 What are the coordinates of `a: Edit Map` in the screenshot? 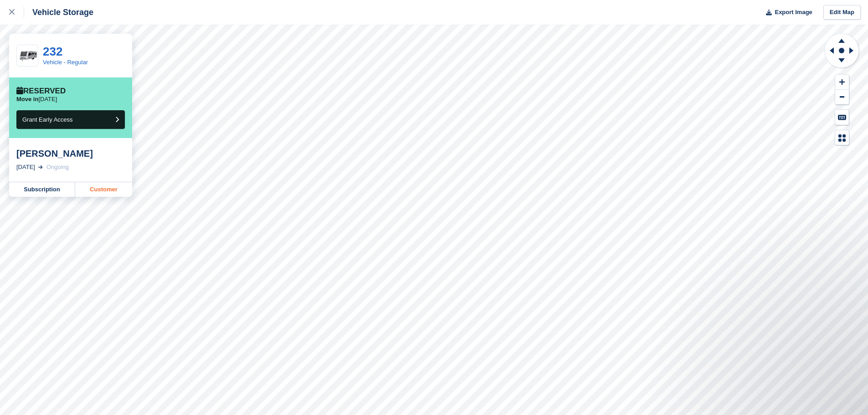 It's located at (842, 12).